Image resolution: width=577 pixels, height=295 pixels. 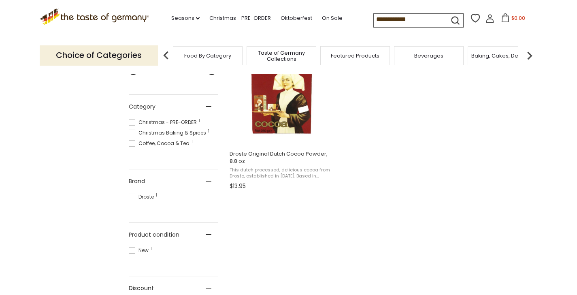 What do you see at coordinates (281, 56) in the screenshot?
I see `a: Taste of Germany Collections` at bounding box center [281, 56].